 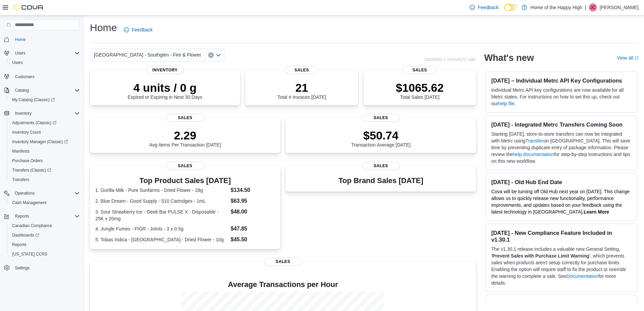 What do you see at coordinates (138, 30) in the screenshot?
I see `a: Feedback` at bounding box center [138, 30].